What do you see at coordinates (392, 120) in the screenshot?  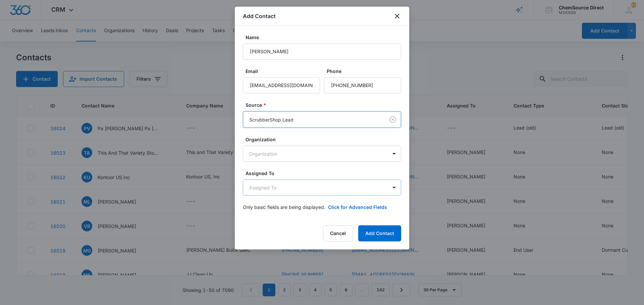 I see `button: Clear` at bounding box center [392, 120].